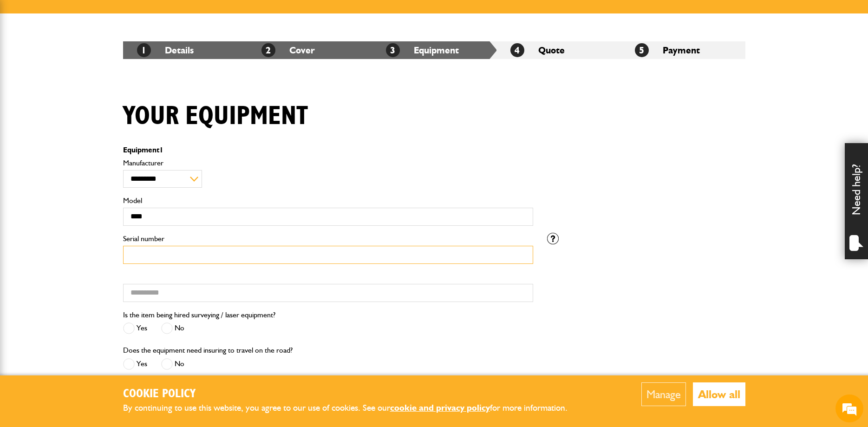  I want to click on span: I have an error message, so click(121, 99).